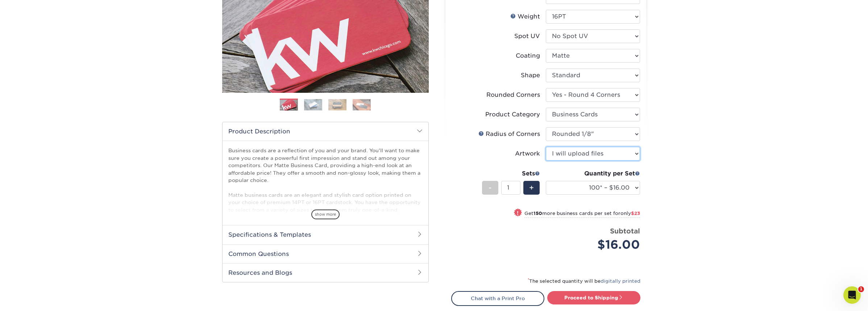 Image resolution: width=868 pixels, height=311 pixels. What do you see at coordinates (582, 214) in the screenshot?
I see `small: Get more business cards per set for` at bounding box center [582, 214].